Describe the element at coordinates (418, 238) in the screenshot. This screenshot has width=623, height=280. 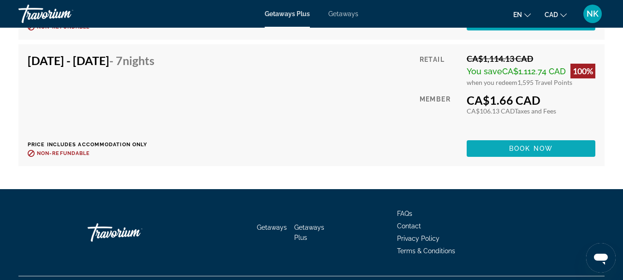
I see `span: Privacy Policy` at that location.